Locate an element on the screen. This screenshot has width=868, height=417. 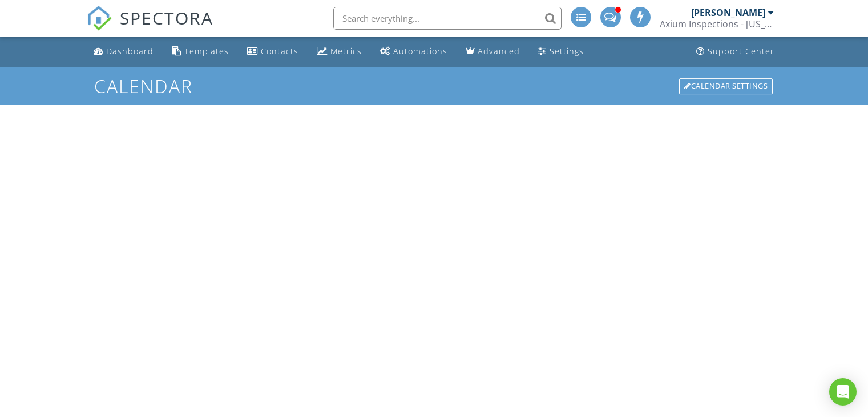
div: Calendar Settings is located at coordinates (726, 86).